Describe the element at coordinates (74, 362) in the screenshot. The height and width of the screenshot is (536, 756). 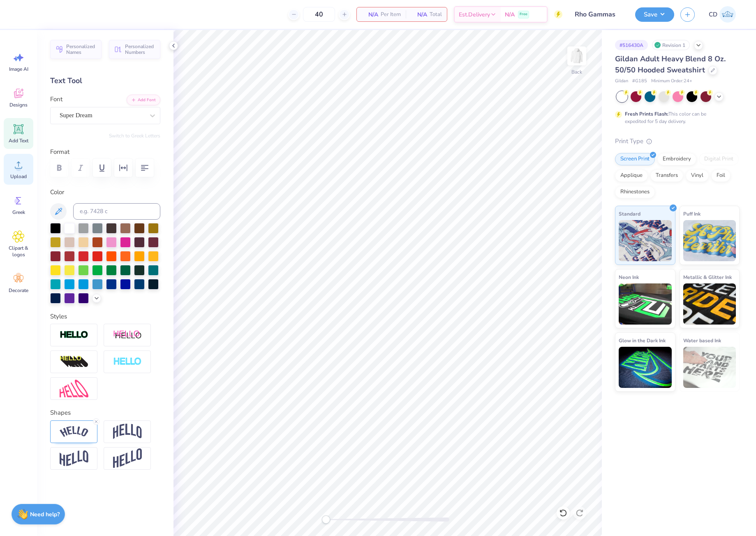
I see `img: 3D Illusion` at that location.